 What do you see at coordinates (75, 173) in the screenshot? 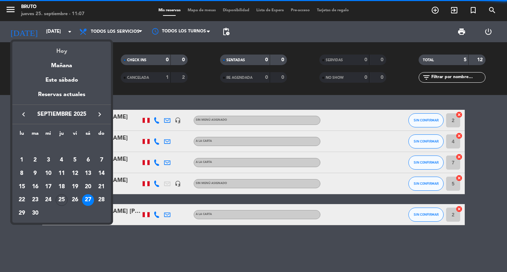
I see `div: 12` at bounding box center [75, 173].